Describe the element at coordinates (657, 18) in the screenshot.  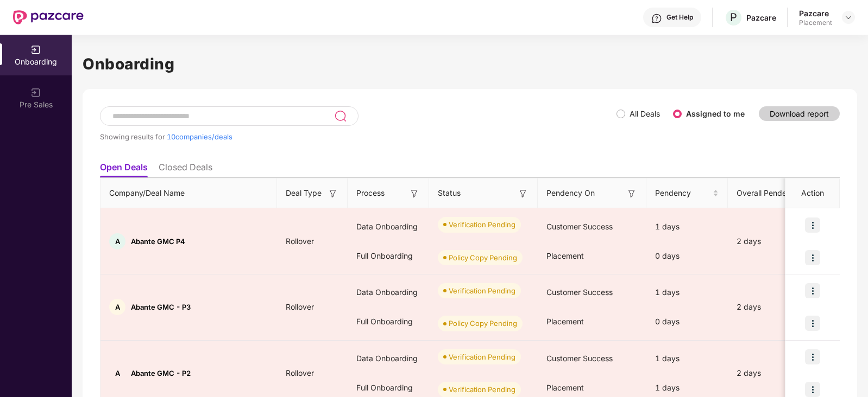
I see `img: svg+xml;base64,PHN2ZyBpZD0iSGVscC0zMngzMiIgeG1sbnM9Imh0dHA6Ly93d3cudzMub3JnLzIwMDAvc3ZnIiB3aWR0aD...` at that location.